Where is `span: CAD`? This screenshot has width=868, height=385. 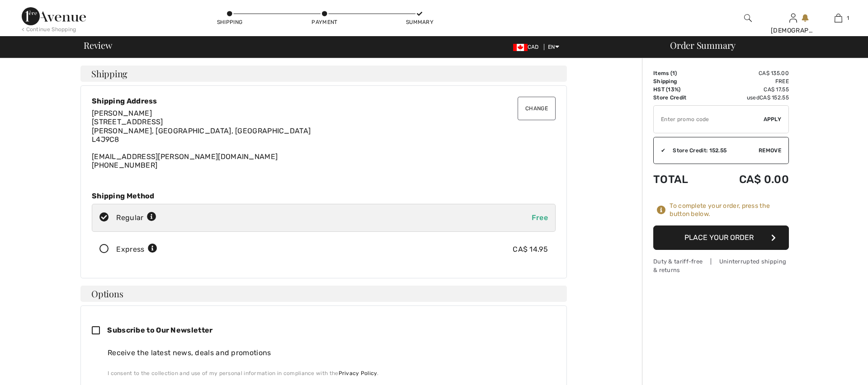
span: CAD is located at coordinates (527, 47).